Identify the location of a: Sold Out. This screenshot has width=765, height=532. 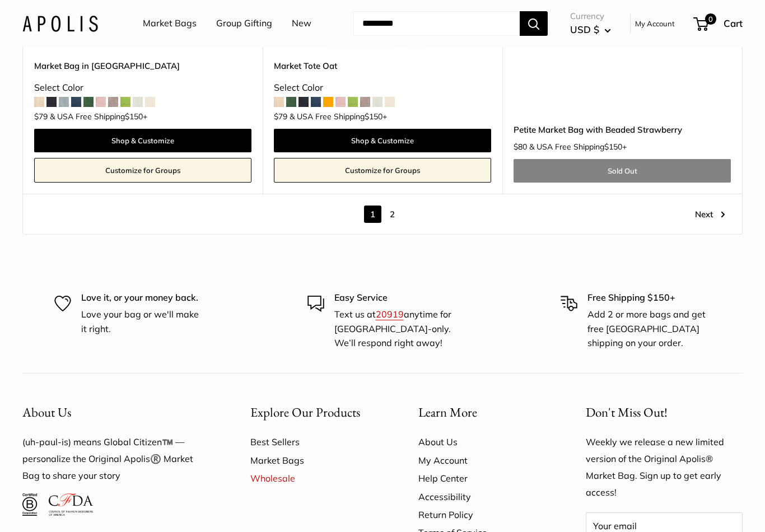
(622, 171).